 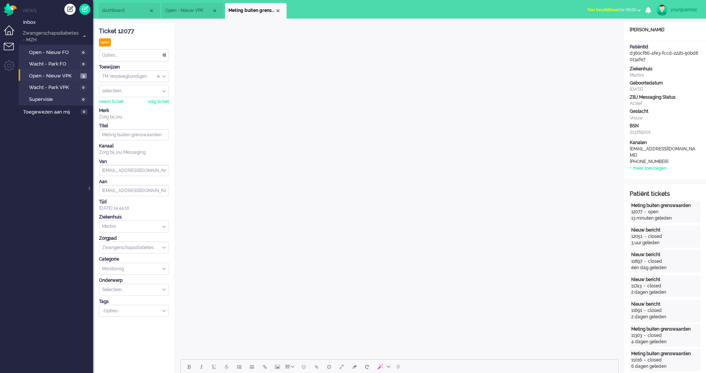 What do you see at coordinates (134, 152) in the screenshot?
I see `div: Zorg bij jou Messaging` at bounding box center [134, 152].